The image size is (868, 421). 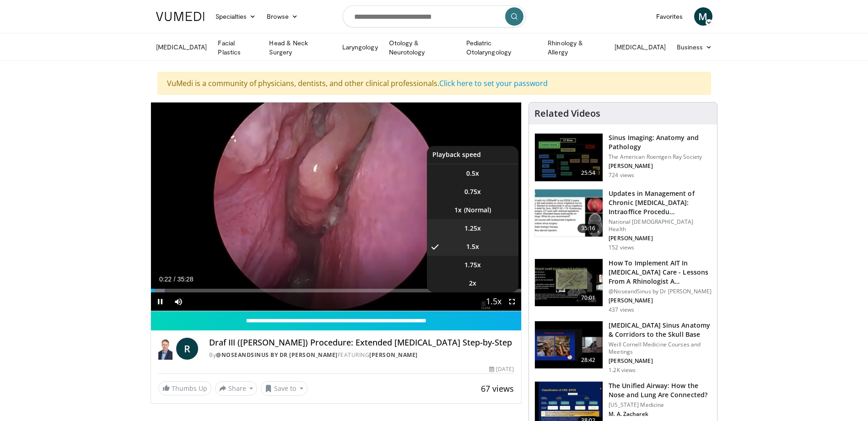 What do you see at coordinates (422, 47) in the screenshot?
I see `a: Otology & Neurotology` at bounding box center [422, 47].